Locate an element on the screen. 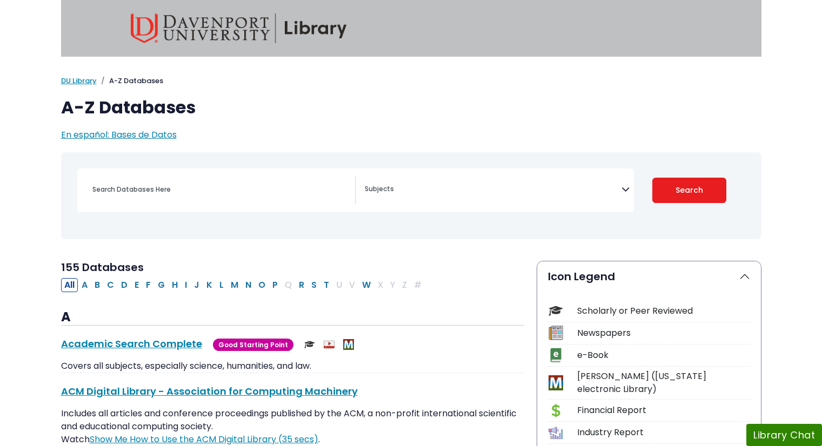 This screenshot has width=822, height=446. img: Icon Scholarly or Peer Reviewed is located at coordinates (556, 311).